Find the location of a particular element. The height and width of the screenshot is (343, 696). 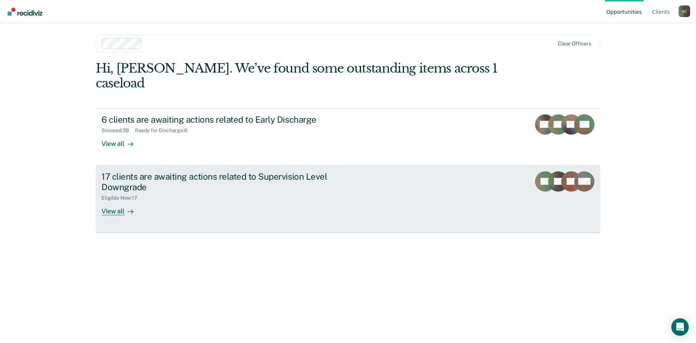

div: K C is located at coordinates (684, 11).